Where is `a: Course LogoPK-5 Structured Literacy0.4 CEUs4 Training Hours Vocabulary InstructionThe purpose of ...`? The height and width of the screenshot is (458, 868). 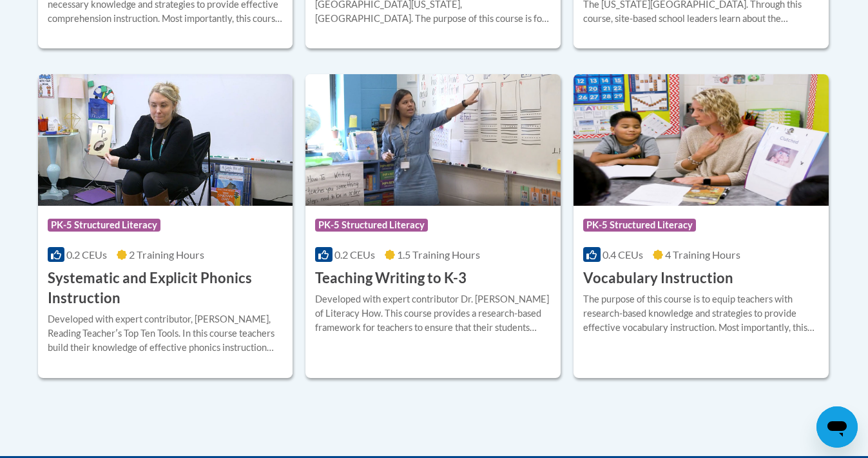
a: Course LogoPK-5 Structured Literacy0.4 CEUs4 Training Hours Vocabulary InstructionThe purpose of ... is located at coordinates (701, 225).